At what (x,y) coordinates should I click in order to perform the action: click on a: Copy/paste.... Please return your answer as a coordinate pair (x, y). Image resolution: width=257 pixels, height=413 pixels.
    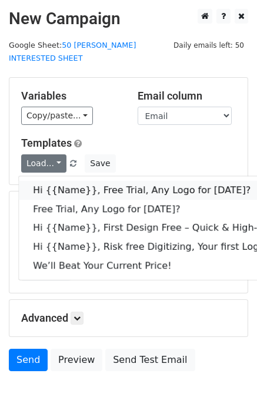
    Looking at the image, I should click on (57, 115).